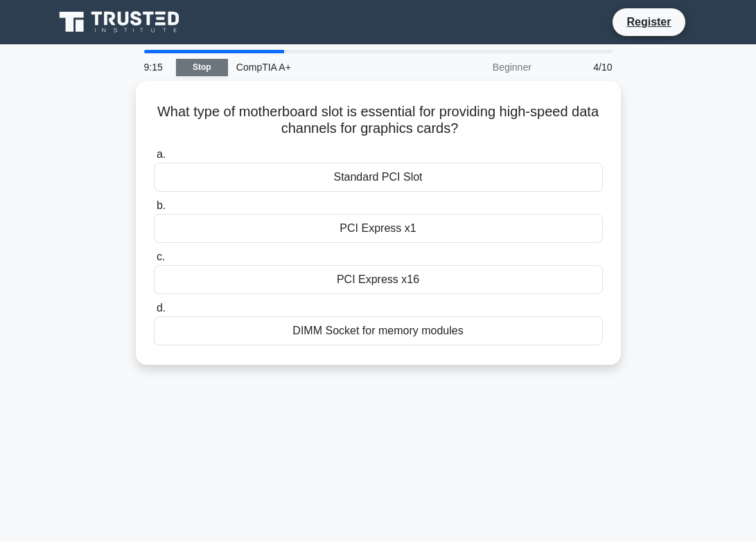  I want to click on a: Stop, so click(202, 67).